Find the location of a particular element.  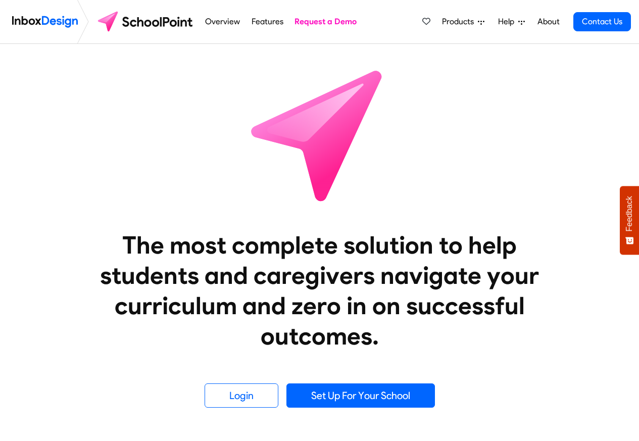

img: schoolpoint logo is located at coordinates (146, 22).